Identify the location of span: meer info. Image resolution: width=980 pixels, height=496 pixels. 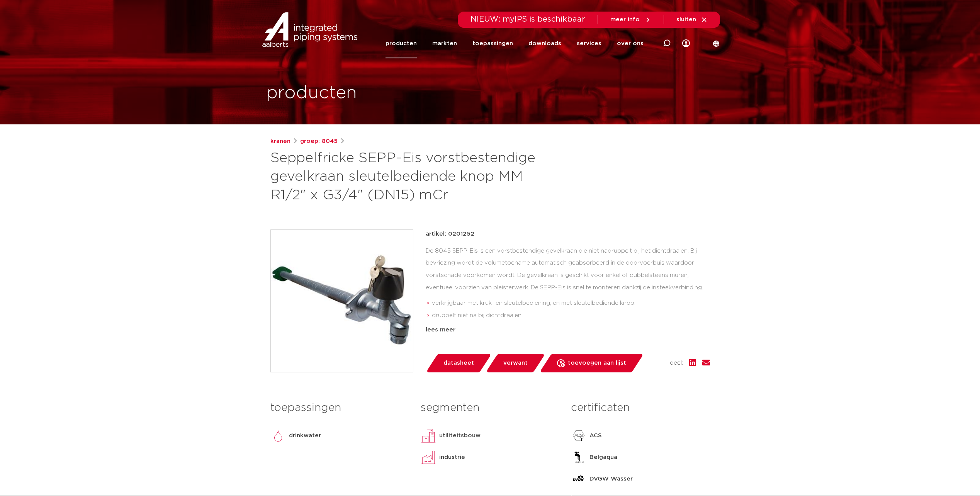
(625, 19).